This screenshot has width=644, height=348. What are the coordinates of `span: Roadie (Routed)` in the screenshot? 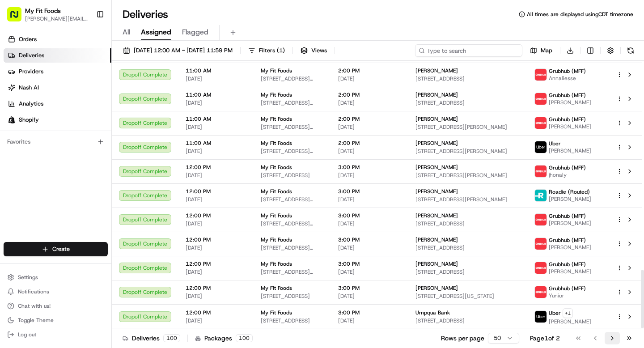 It's located at (569, 192).